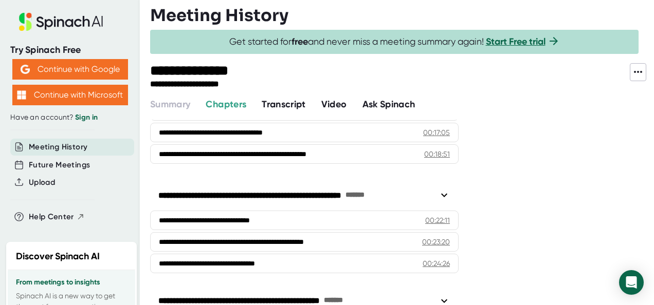 The width and height of the screenshot is (654, 305). Describe the element at coordinates (58, 257) in the screenshot. I see `h2: Discover Spinach AI` at that location.